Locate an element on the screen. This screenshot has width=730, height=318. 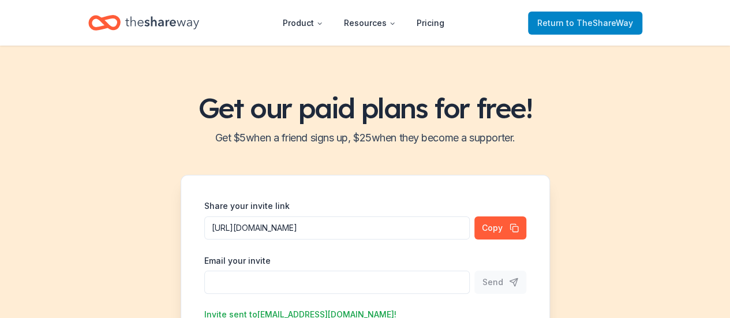
a: Home is located at coordinates (144, 23).